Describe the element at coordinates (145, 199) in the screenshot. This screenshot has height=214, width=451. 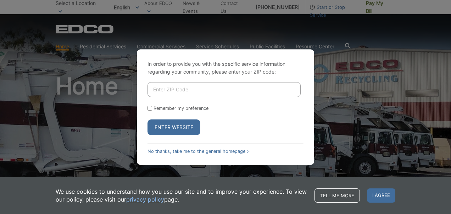
I see `a: privacy policy` at that location.